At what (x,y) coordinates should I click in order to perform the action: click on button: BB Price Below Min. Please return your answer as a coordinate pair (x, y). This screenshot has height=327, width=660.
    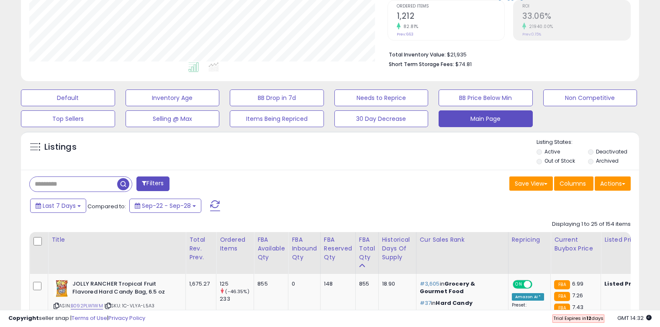
    Looking at the image, I should click on (486, 98).